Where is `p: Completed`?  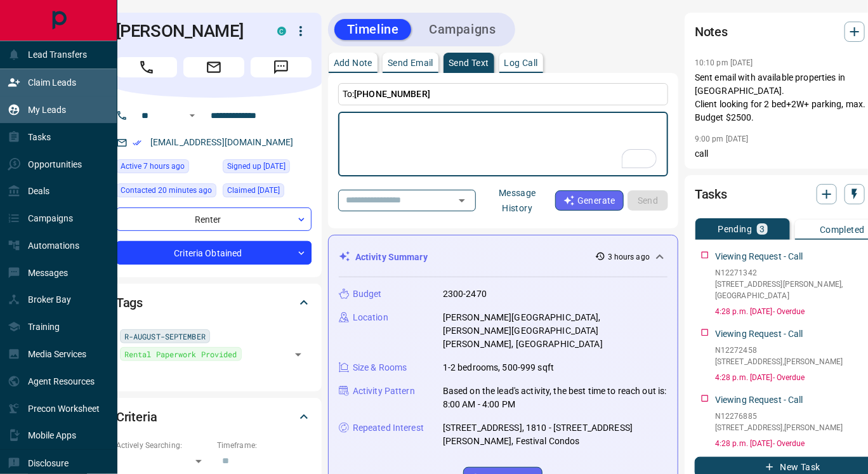
p: Completed is located at coordinates (842, 229).